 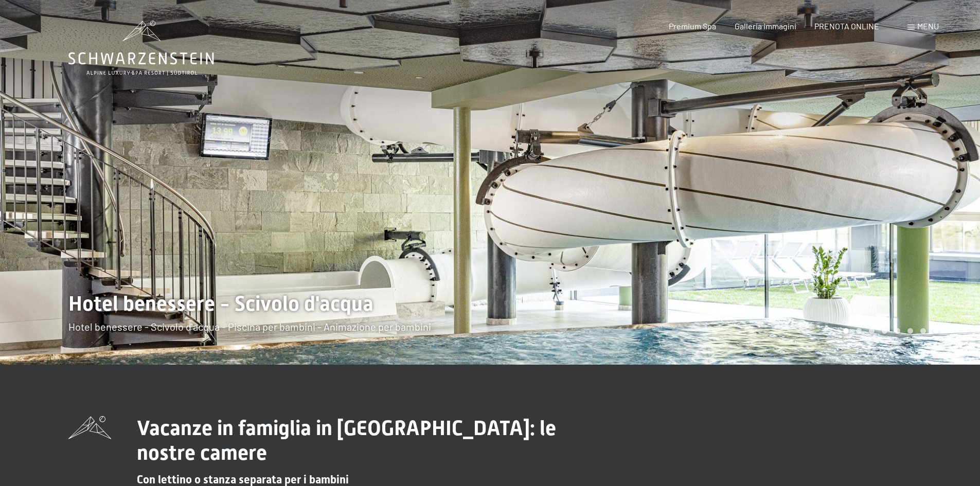 I want to click on div: Carousel Page 3, so click(x=871, y=331).